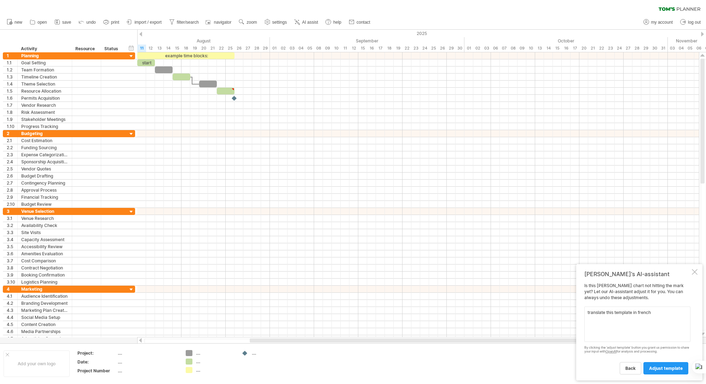 The height and width of the screenshot is (384, 706). I want to click on div: Tuesday, 28 October 2025, so click(637, 48).